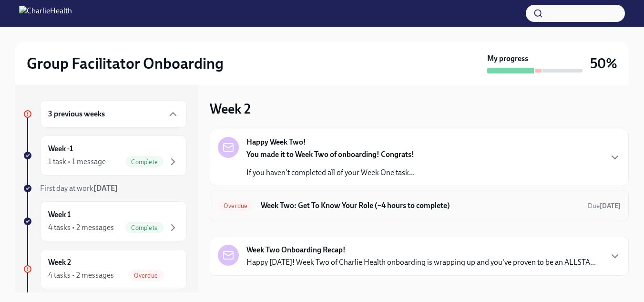  Describe the element at coordinates (105, 269) in the screenshot. I see `a: Week 24 tasks • 2 messagesOverdue` at that location.